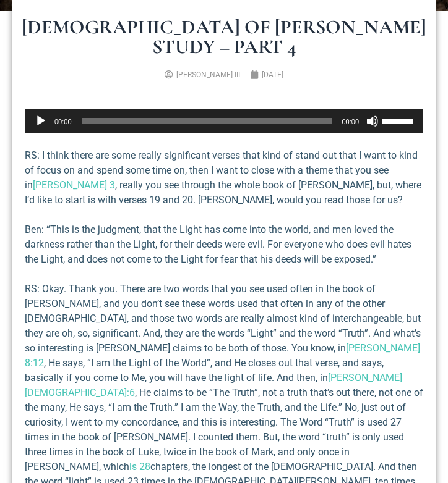 The image size is (448, 483). What do you see at coordinates (224, 121) in the screenshot?
I see `div: Audio Player` at bounding box center [224, 121].